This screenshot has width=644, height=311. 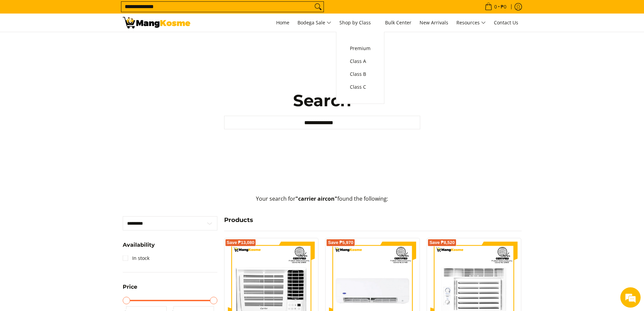 I want to click on span: Save ₱8,520, so click(x=442, y=243).